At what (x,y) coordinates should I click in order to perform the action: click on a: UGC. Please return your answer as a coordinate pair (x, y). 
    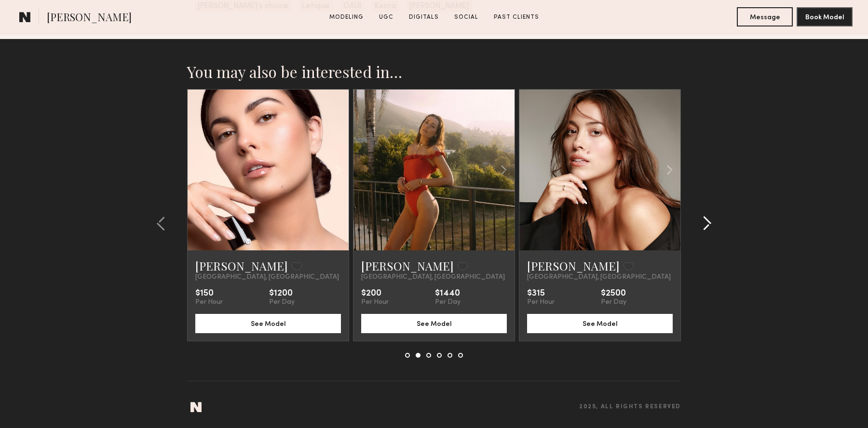
    Looking at the image, I should click on (386, 18).